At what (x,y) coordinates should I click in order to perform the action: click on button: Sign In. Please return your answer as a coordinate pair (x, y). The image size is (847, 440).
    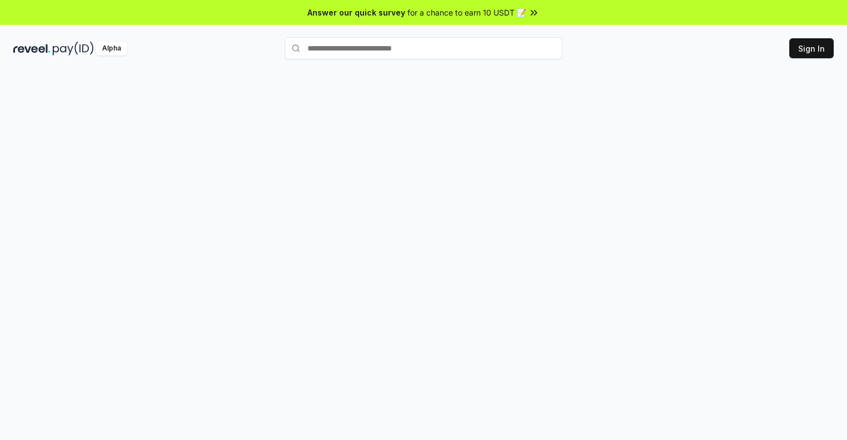
    Looking at the image, I should click on (812, 48).